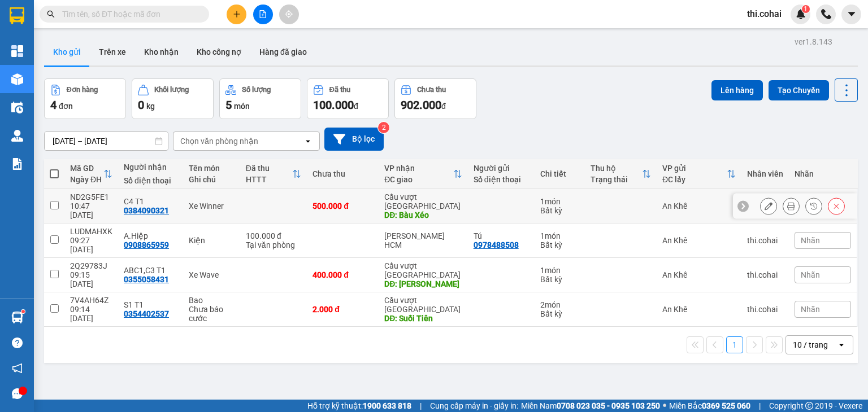 The width and height of the screenshot is (868, 412). What do you see at coordinates (212, 314) in the screenshot?
I see `div: Chưa báo cước` at bounding box center [212, 314].